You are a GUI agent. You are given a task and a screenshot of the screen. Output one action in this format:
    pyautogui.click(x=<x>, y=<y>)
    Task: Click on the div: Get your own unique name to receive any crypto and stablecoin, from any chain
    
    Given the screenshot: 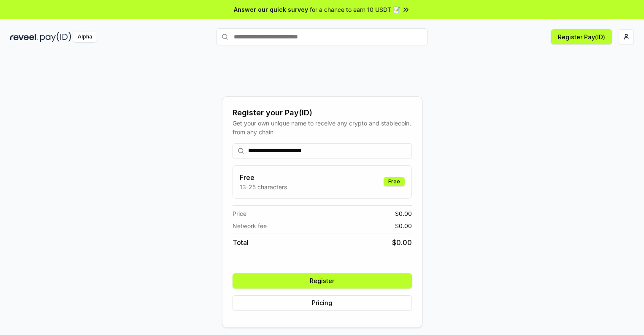 What is the action you would take?
    pyautogui.click(x=322, y=128)
    